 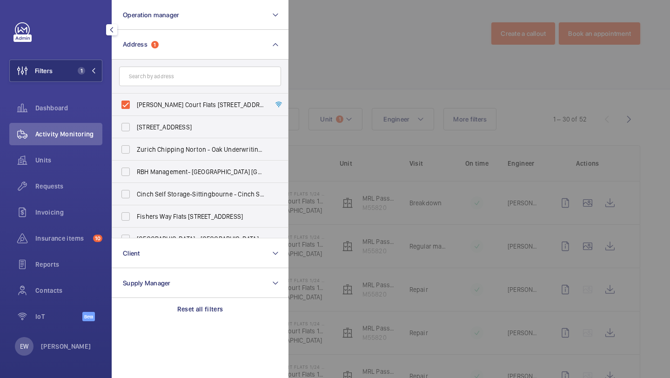 What do you see at coordinates (59, 316) in the screenshot?
I see `span: IoT` at bounding box center [59, 316].